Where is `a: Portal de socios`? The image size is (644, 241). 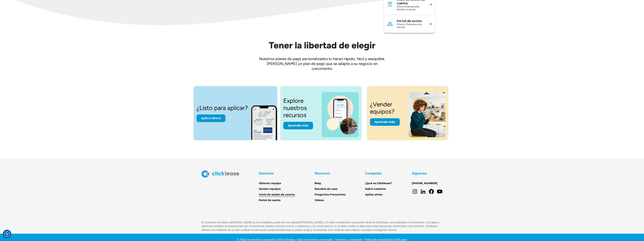 a: Portal de socios is located at coordinates (269, 201).